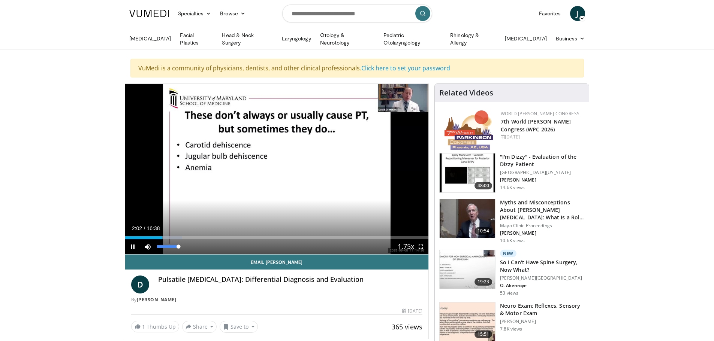 Image resolution: width=714 pixels, height=341 pixels. Describe the element at coordinates (542, 310) in the screenshot. I see `h3: Neuro Exam: Reflexes, Sensory & Motor Exam` at that location.